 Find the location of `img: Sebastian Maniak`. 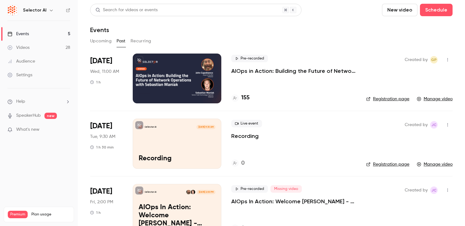

img: Sebastian Maniak is located at coordinates (193, 192).